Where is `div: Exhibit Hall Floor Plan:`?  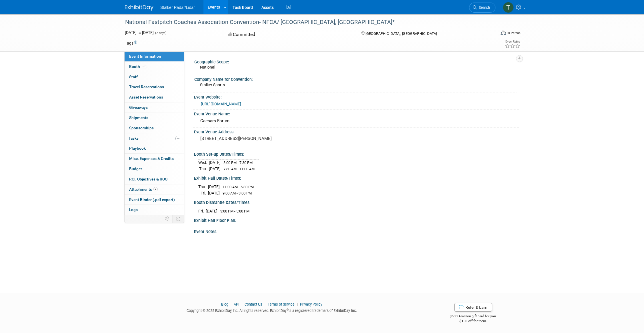 div: Exhibit Hall Floor Plan: is located at coordinates (357, 220).